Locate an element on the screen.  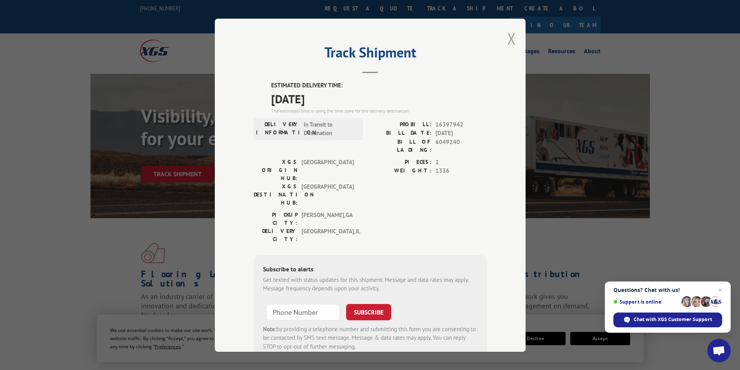
span: Support is online is located at coordinates (646, 302).